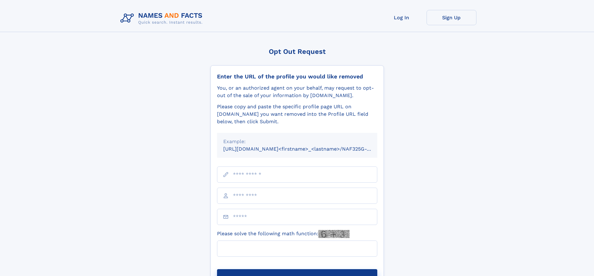  Describe the element at coordinates (283, 234) in the screenshot. I see `label: Please solve the following math function:` at that location.